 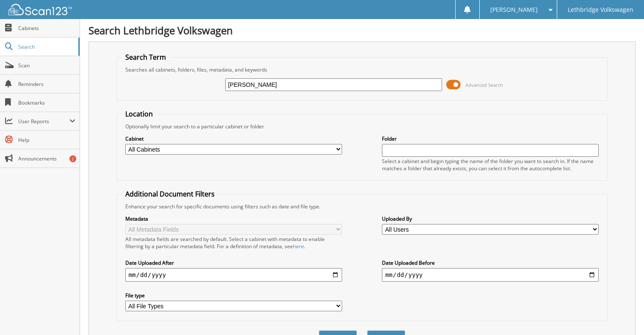 What do you see at coordinates (490, 218) in the screenshot?
I see `label: Uploaded By` at bounding box center [490, 218].